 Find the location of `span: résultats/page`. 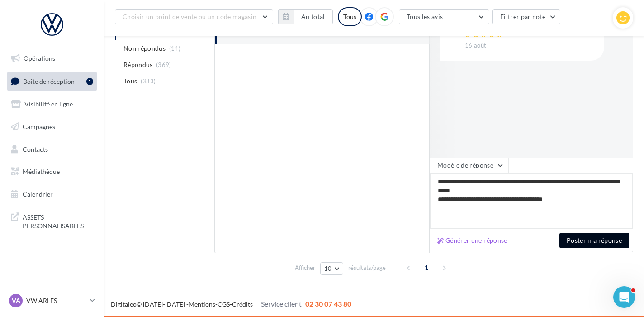

span: résultats/page is located at coordinates (367, 268).